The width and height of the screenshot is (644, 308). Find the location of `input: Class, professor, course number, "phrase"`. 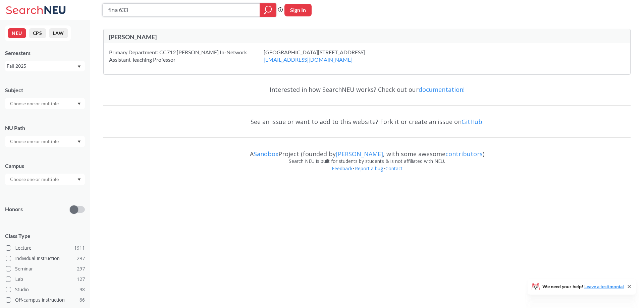

input: Class, professor, course number, "phrase" is located at coordinates (181, 10).